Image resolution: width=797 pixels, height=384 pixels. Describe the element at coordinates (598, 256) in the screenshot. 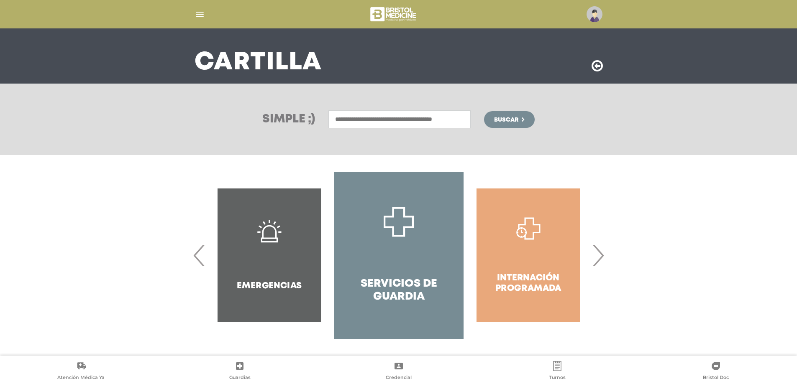

I see `span: Next` at that location.